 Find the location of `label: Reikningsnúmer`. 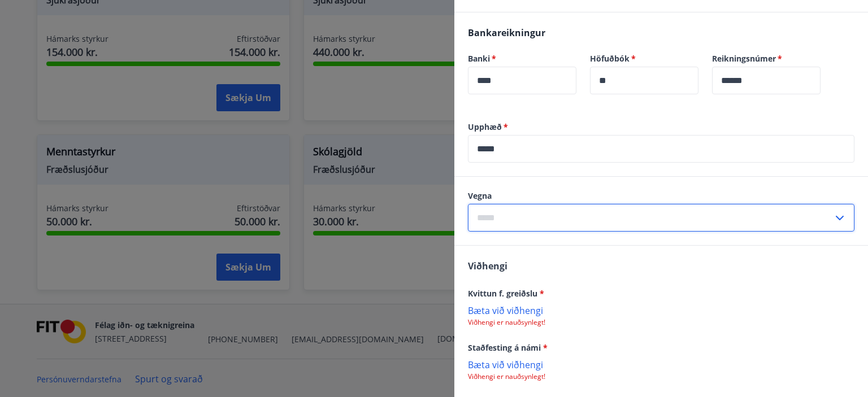

label: Reikningsnúmer is located at coordinates (767, 59).